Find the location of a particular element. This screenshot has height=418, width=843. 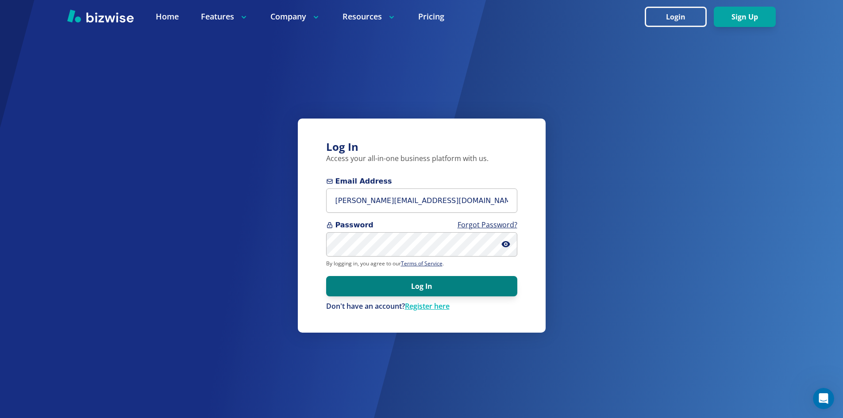

span: Email Address is located at coordinates (422, 181).